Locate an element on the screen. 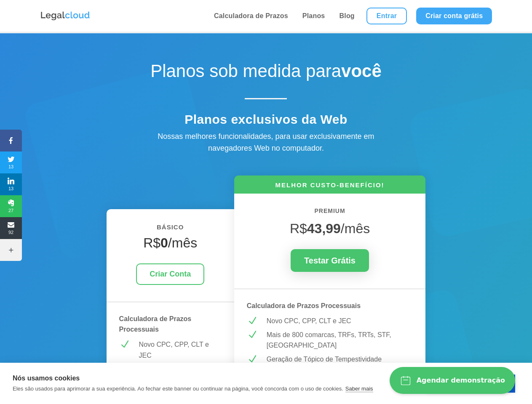 Image resolution: width=532 pixels, height=404 pixels. a: Criar Conta is located at coordinates (170, 274).